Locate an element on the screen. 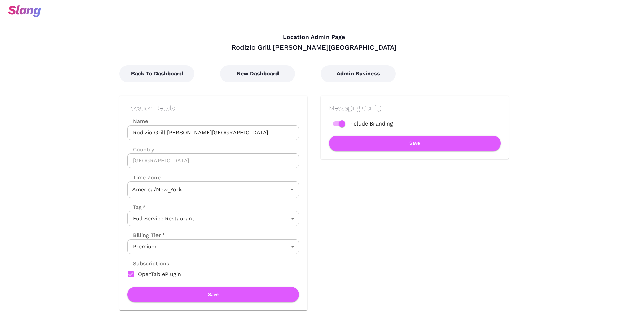 The image size is (628, 317). button: Admin Business is located at coordinates (358, 74).